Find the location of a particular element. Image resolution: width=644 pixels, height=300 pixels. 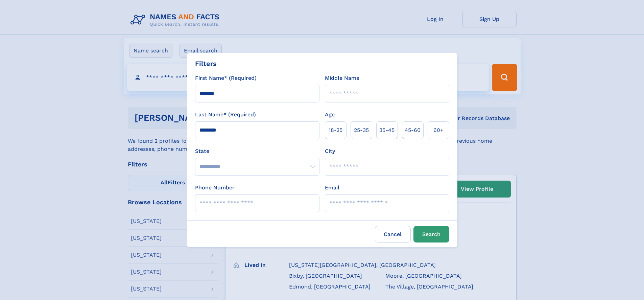

label: Last Name* (Required) is located at coordinates (225, 115).